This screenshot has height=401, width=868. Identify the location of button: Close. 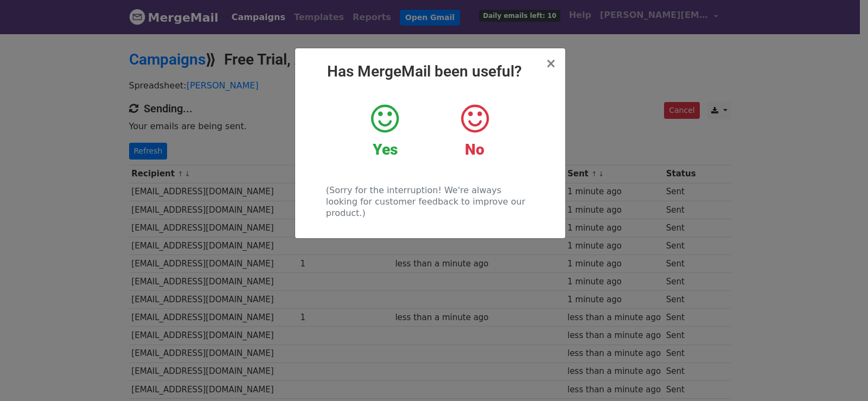
(551, 64).